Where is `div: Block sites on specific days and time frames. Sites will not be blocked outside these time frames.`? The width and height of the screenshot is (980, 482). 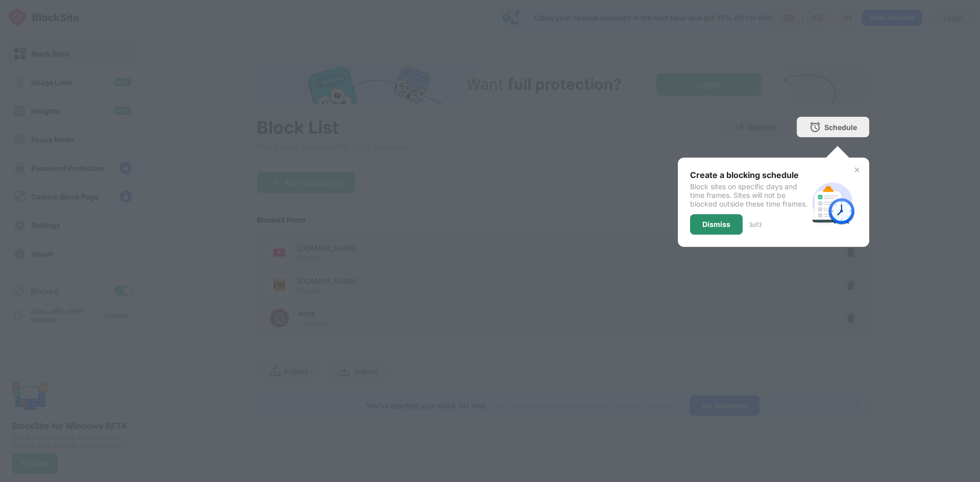 div: Block sites on specific days and time frames. Sites will not be blocked outside these time frames. is located at coordinates (749, 195).